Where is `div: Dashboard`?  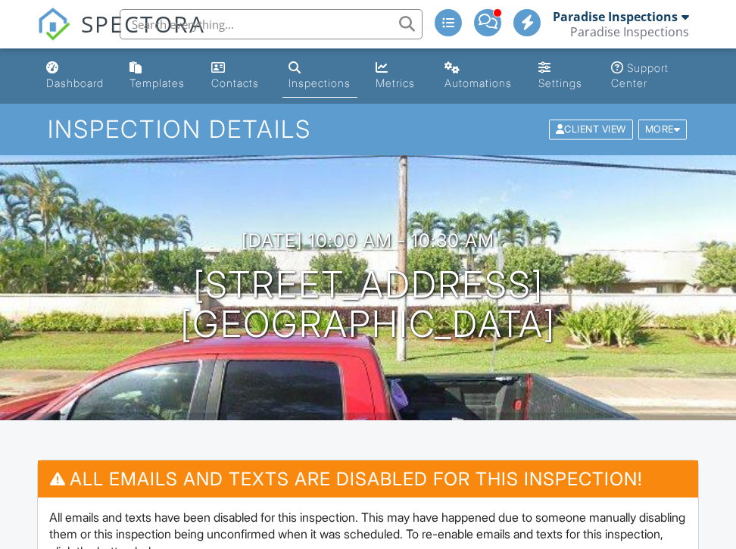
div: Dashboard is located at coordinates (75, 83).